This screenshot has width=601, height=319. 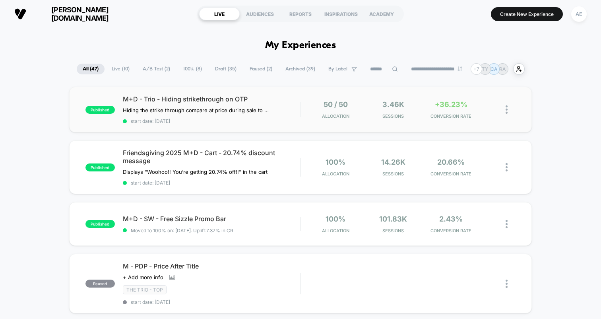 What do you see at coordinates (476, 69) in the screenshot?
I see `div: + 7` at bounding box center [476, 69].